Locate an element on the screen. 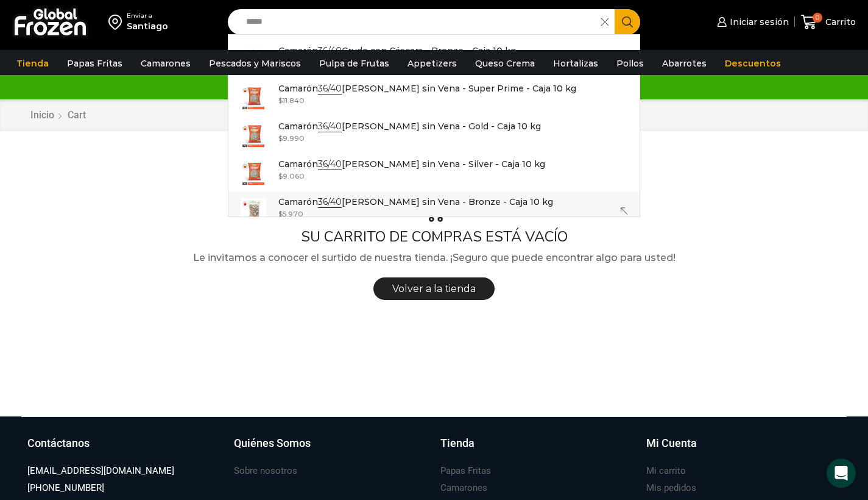 This screenshot has height=500, width=868. a: Sobre nosotros is located at coordinates (266, 471).